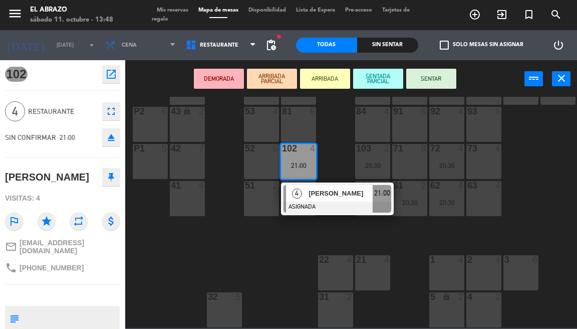 The image size is (577, 329). I want to click on div: 104, so click(356, 185).